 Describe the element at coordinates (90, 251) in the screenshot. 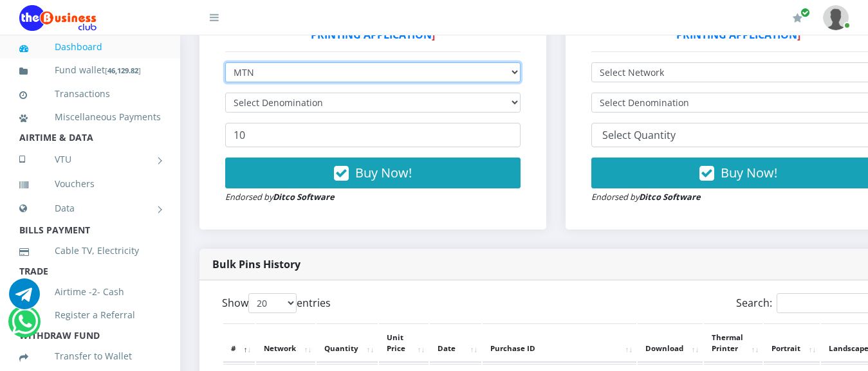

I see `a: Cable TV, Electricity` at that location.